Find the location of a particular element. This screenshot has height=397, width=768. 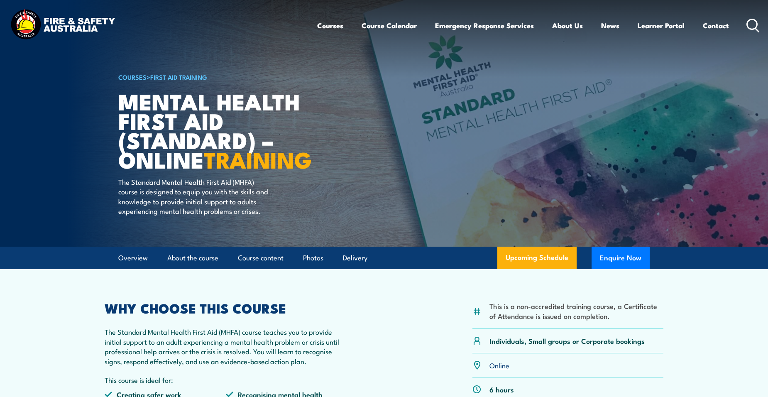

p: Individuals, Small groups or Corporate bookings is located at coordinates (567, 340).